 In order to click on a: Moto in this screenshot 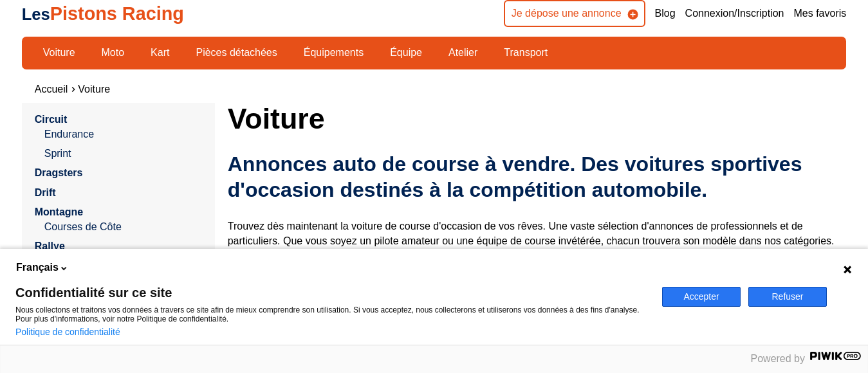, I will do `click(113, 53)`.